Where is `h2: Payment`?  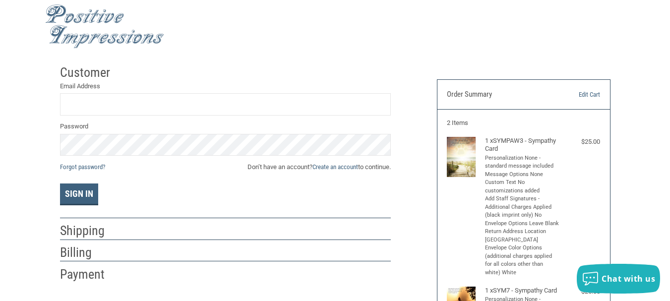 h2: Payment is located at coordinates (89, 274).